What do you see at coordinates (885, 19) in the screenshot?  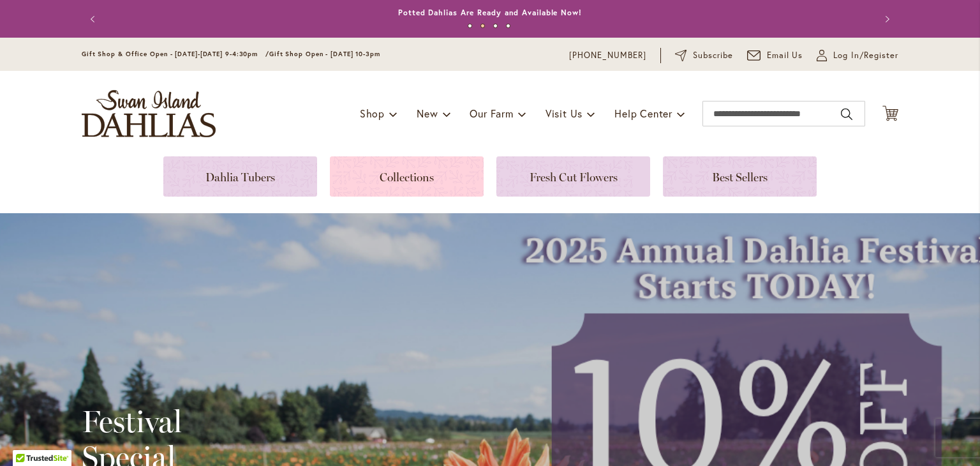 I see `button: Next` at bounding box center [885, 19].